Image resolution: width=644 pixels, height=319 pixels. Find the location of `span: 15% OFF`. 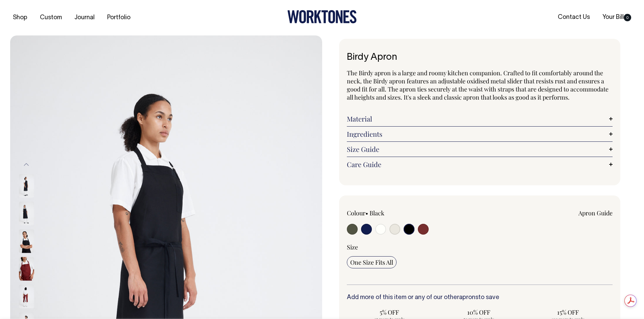

span: 15% OFF is located at coordinates (568, 312).